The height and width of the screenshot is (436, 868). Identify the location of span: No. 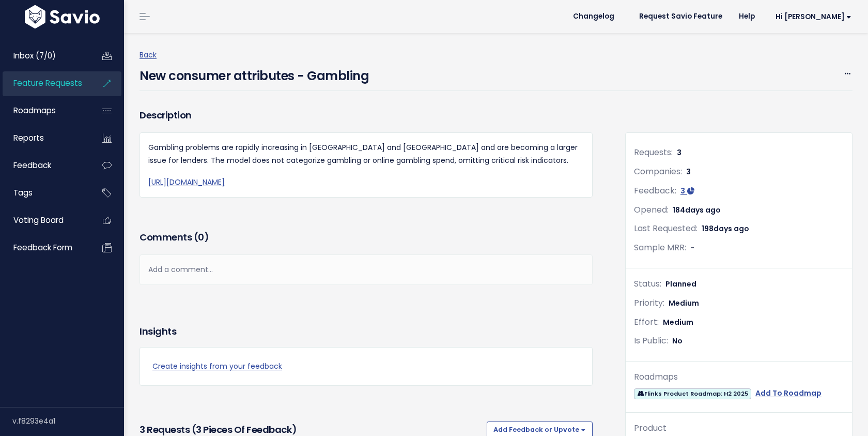
(678, 341).